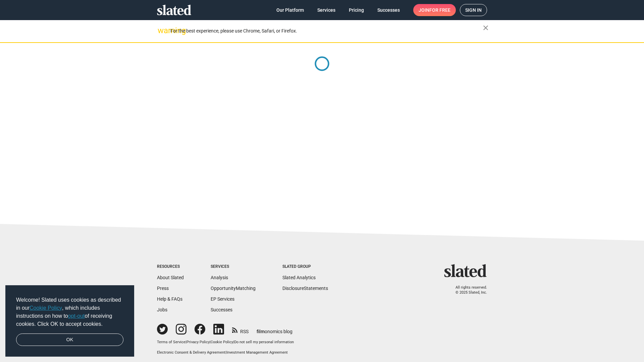 Image resolution: width=644 pixels, height=362 pixels. Describe the element at coordinates (290, 10) in the screenshot. I see `a: Our Platform` at that location.